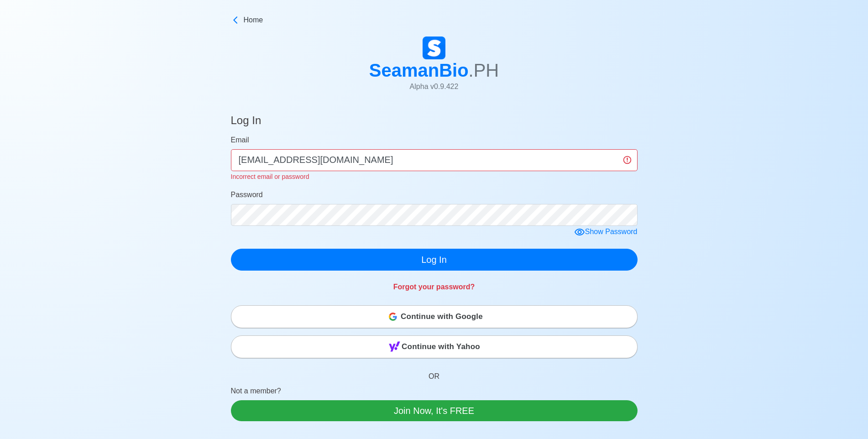  I want to click on a: Join Now, It's FREE, so click(434, 411).